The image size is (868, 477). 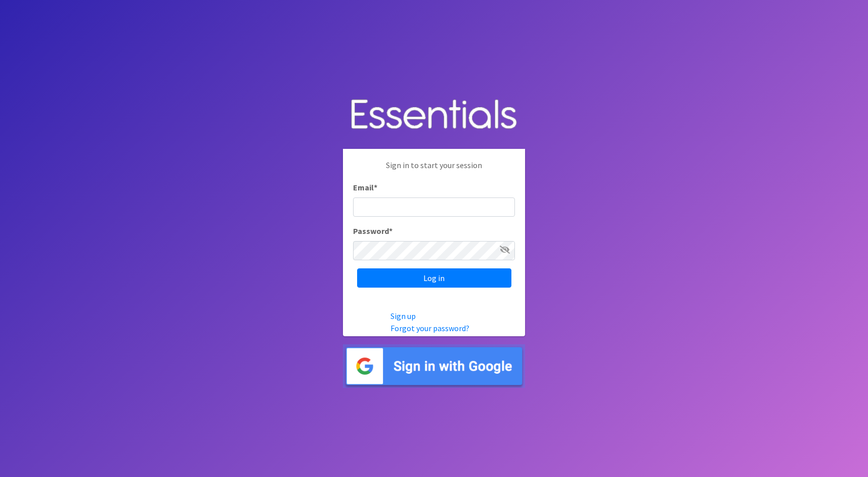 What do you see at coordinates (365, 187) in the screenshot?
I see `label: Email` at bounding box center [365, 187].